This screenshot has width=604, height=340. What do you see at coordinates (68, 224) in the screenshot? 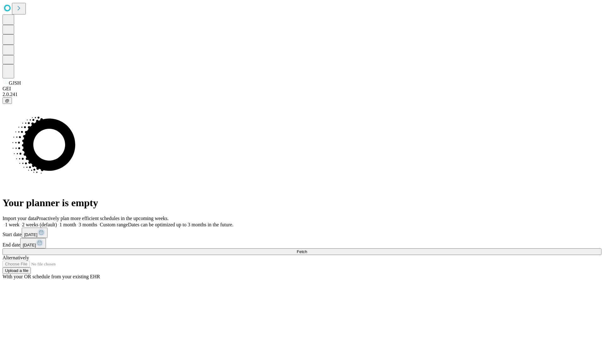
I see `span: 1 month` at bounding box center [68, 224].